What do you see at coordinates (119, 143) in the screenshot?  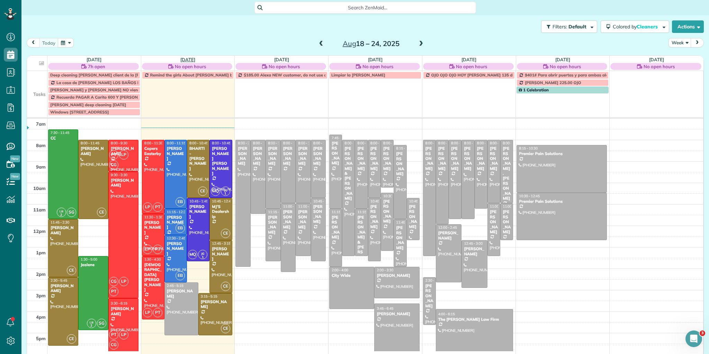 I see `span: 8:00 - 9:30` at bounding box center [119, 143].